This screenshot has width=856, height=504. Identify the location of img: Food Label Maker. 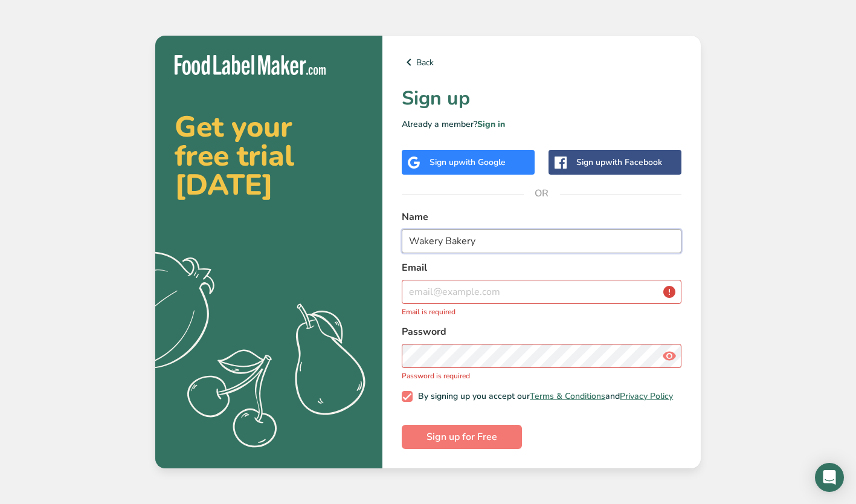
(250, 65).